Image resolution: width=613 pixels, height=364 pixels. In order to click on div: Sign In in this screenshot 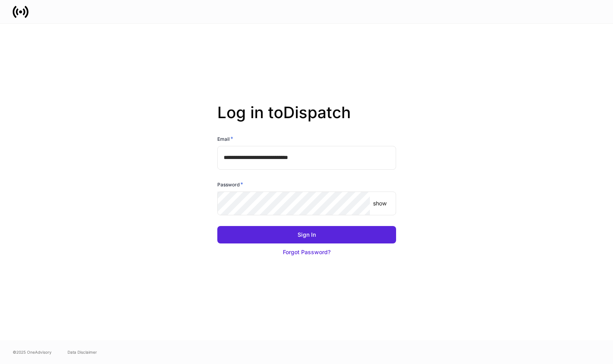, I will do `click(306, 235)`.